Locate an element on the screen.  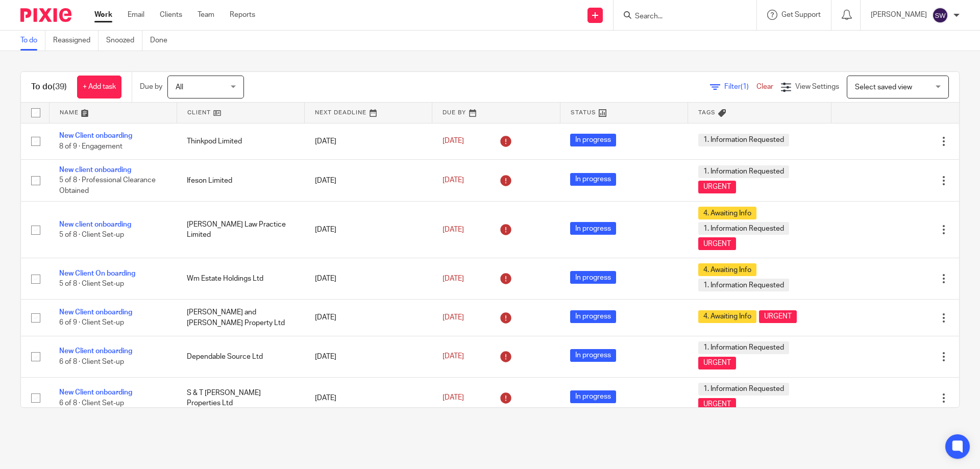
span: (1) is located at coordinates (744, 87).